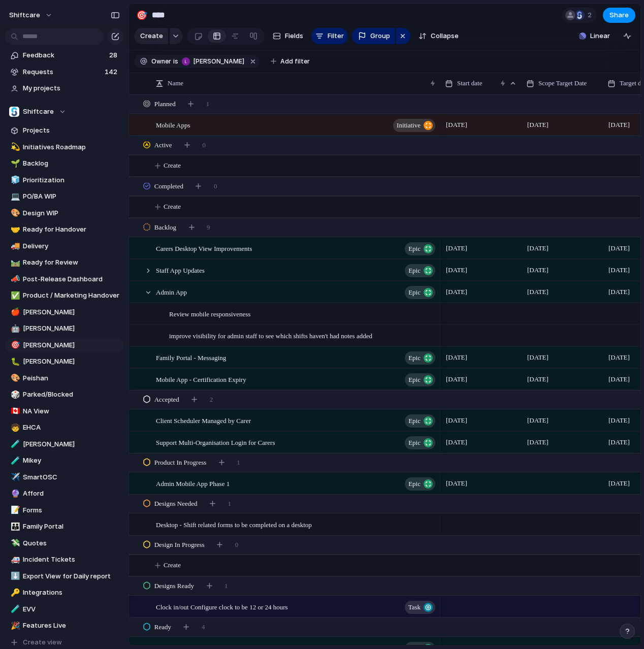  What do you see at coordinates (64, 163) in the screenshot?
I see `a: 🌱Backlog` at bounding box center [64, 163].